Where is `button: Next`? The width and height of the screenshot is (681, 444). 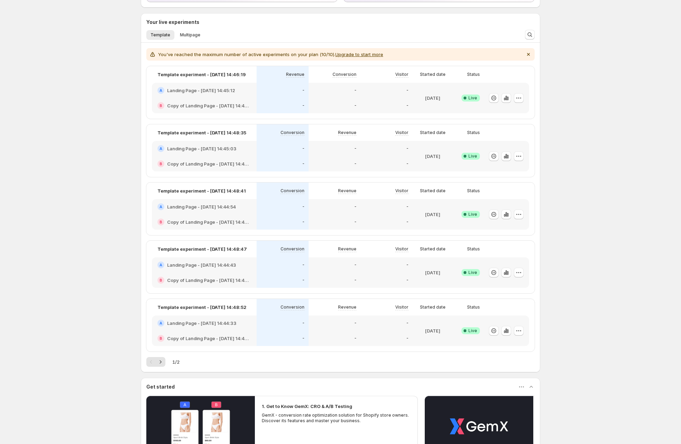
button: Next is located at coordinates (160, 362).